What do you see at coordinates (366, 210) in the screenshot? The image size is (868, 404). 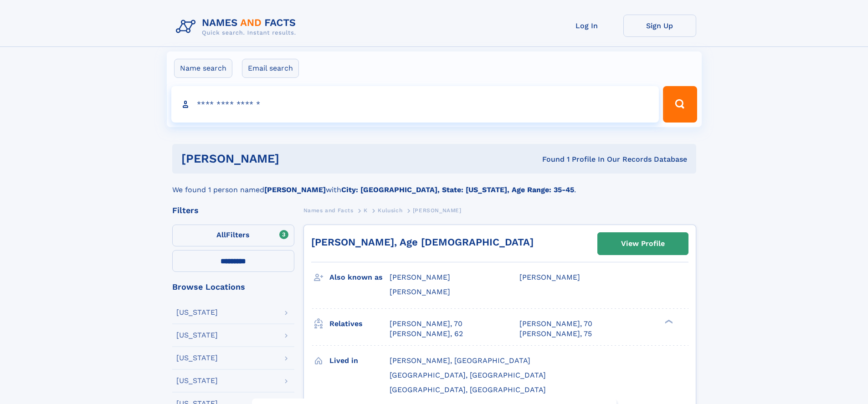 I see `a: K` at bounding box center [366, 210].